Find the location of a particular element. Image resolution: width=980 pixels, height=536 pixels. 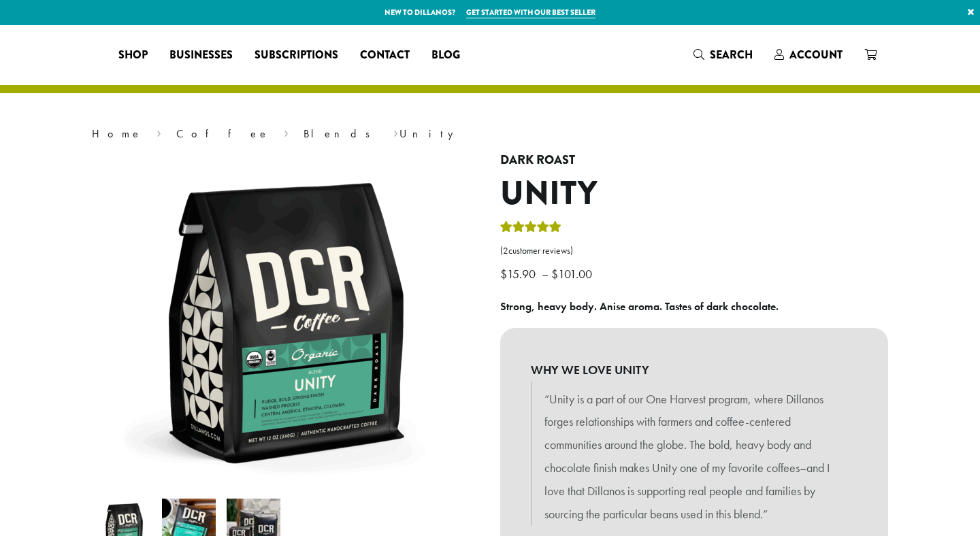

a: Shop is located at coordinates (132, 55).